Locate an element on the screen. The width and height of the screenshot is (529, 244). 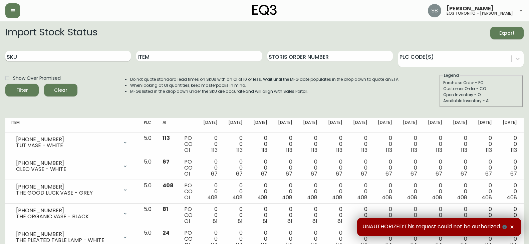
span: OI is located at coordinates (187, 221).